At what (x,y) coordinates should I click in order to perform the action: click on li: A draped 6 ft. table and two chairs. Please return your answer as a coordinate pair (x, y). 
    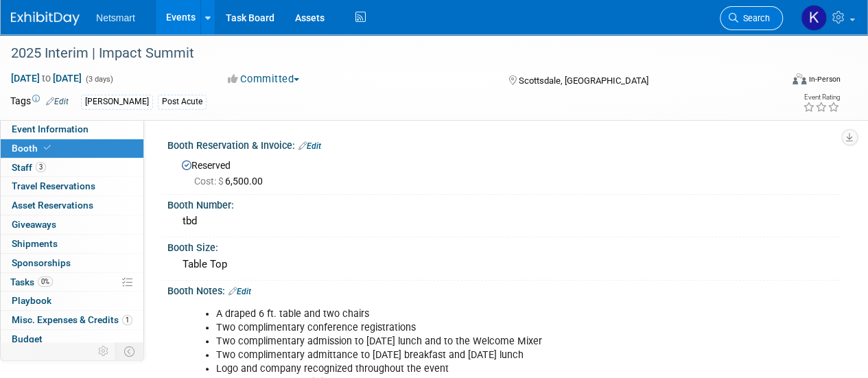
    Looking at the image, I should click on (458, 314).